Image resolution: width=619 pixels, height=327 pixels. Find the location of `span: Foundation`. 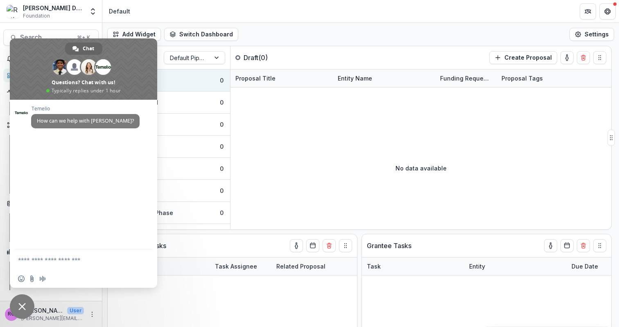

span: Foundation is located at coordinates (36, 16).